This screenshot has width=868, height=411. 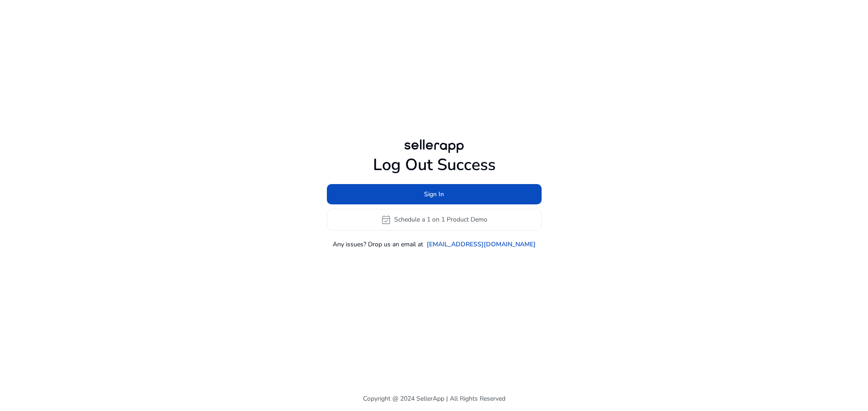 I want to click on p: Any issues? Drop us an email at, so click(x=378, y=245).